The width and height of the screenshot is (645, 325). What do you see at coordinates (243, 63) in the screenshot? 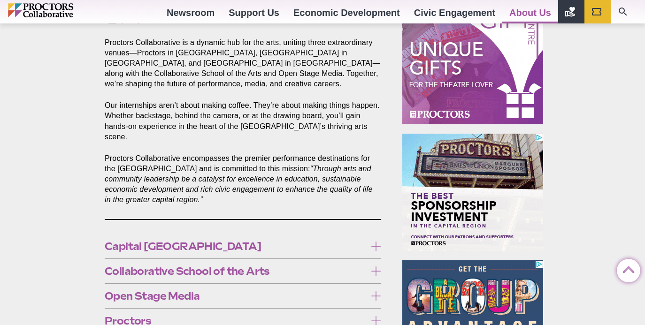
I see `p: Proctors Collaborative is a dynamic hub for the arts, uniting three extraordinary venues—Proctors...` at bounding box center [243, 63].